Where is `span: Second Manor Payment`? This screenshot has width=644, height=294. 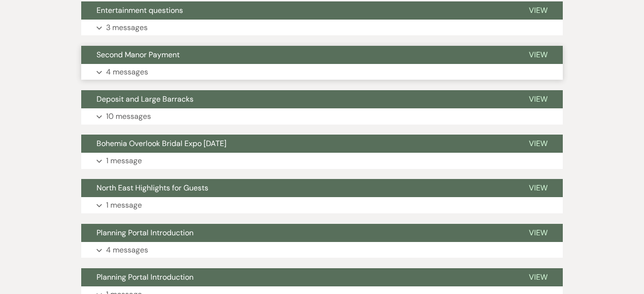 span: Second Manor Payment is located at coordinates (138, 55).